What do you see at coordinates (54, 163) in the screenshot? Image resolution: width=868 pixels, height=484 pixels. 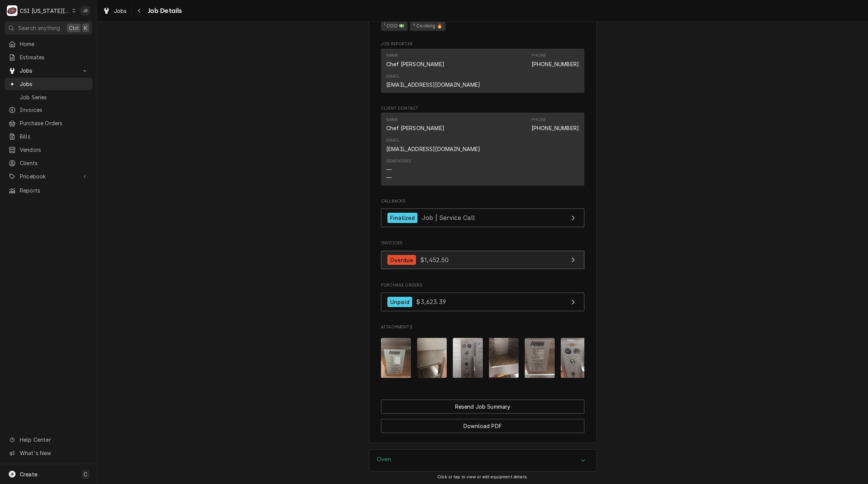 I see `span: Clients` at bounding box center [54, 163].